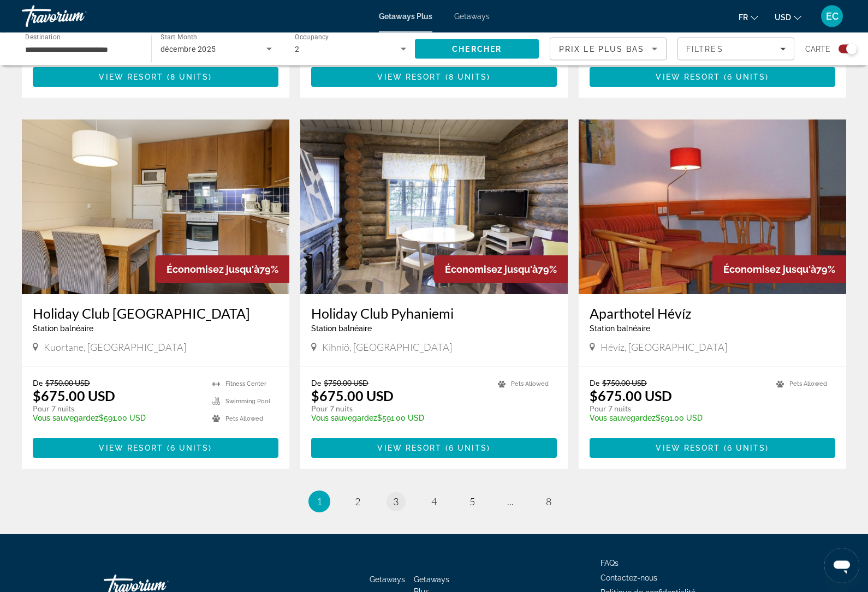  I want to click on span: Contactez-nous, so click(629, 578).